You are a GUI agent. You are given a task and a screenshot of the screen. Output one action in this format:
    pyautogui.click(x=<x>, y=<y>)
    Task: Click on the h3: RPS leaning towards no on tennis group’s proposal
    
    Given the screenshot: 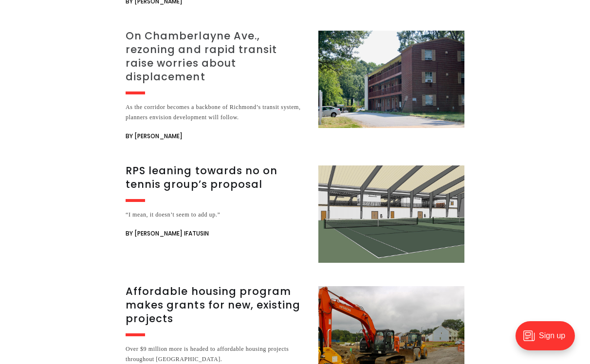 What is the action you would take?
    pyautogui.click(x=216, y=178)
    